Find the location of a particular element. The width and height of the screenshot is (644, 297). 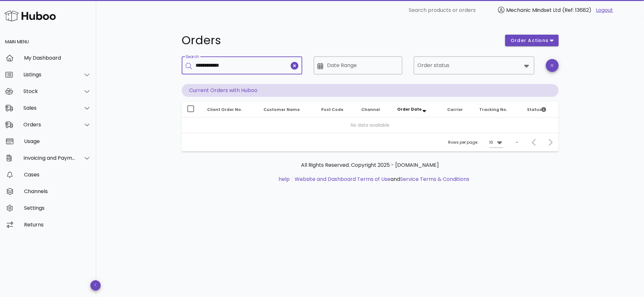

div: Returns is located at coordinates (58, 225).